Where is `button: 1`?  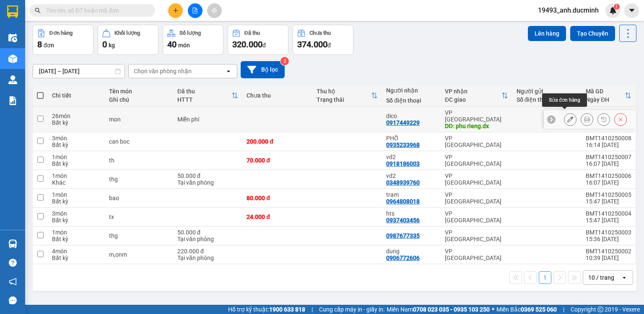
button: 1 is located at coordinates (545, 278).